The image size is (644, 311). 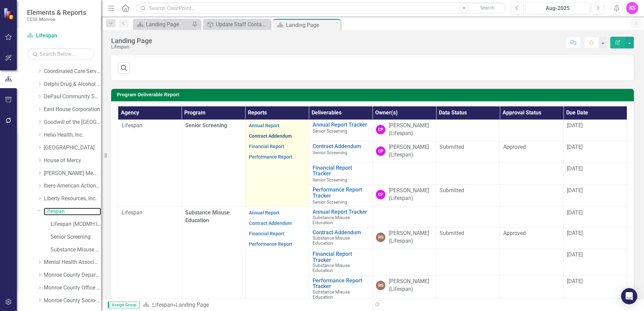 What do you see at coordinates (76, 237) in the screenshot?
I see `a: Senior Screening` at bounding box center [76, 237].